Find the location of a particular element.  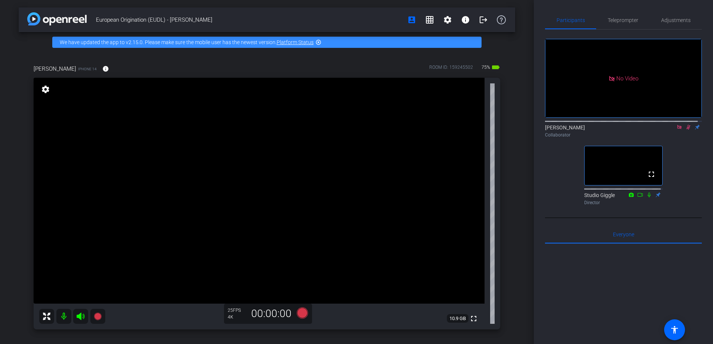

span: iPhone 14 is located at coordinates (87, 69).